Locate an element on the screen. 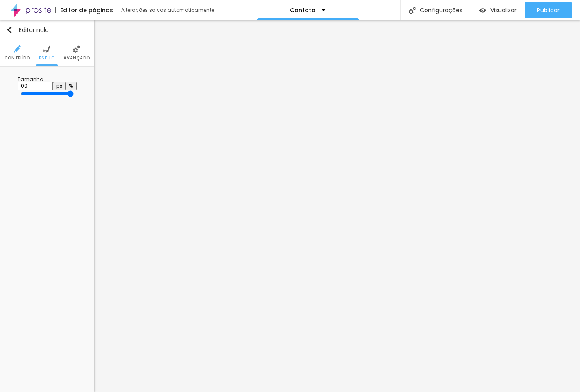 The image size is (580, 392). font: Publicar is located at coordinates (548, 10).